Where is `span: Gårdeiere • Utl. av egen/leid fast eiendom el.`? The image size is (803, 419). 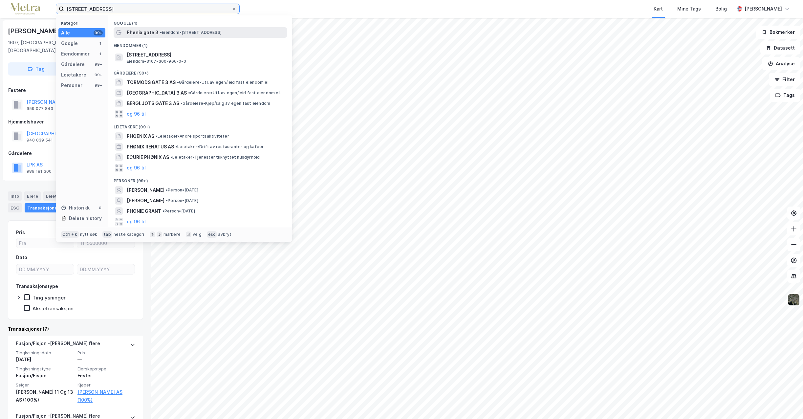 span: Gårdeiere • Utl. av egen/leid fast eiendom el. is located at coordinates (234, 93).